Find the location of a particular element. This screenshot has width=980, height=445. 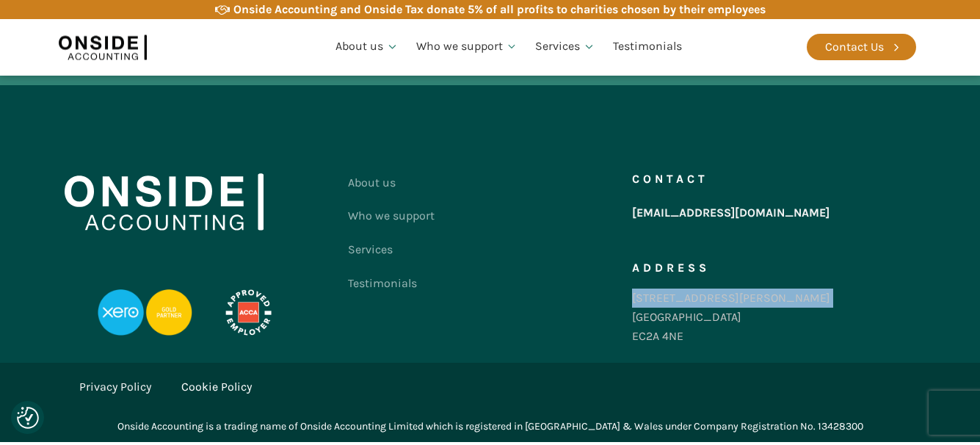

img: APPROVED-EMPLOYER-PROFESSIONAL-DEVELOPMENT-REVERSED_LOGO is located at coordinates (248, 313).